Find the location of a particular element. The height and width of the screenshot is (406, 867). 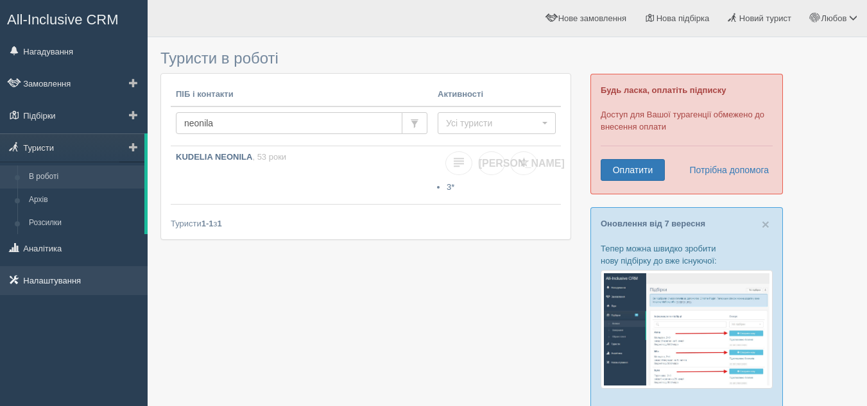

a: Оплатити is located at coordinates (633, 170).